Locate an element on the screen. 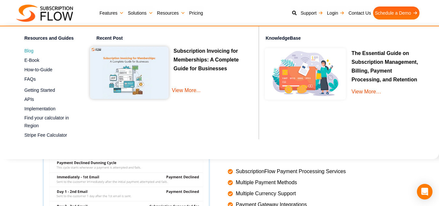  a: Contact Us is located at coordinates (359, 13).